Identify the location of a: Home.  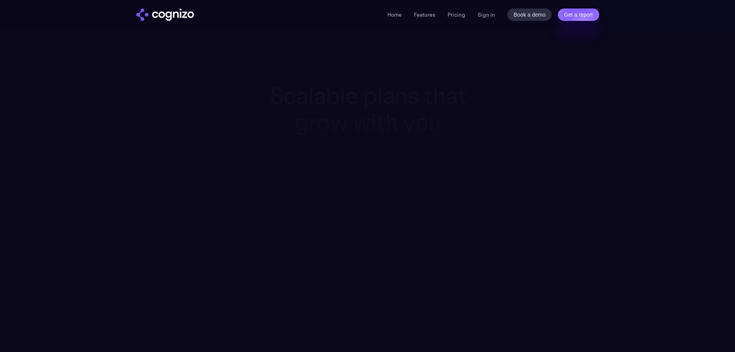
(394, 15).